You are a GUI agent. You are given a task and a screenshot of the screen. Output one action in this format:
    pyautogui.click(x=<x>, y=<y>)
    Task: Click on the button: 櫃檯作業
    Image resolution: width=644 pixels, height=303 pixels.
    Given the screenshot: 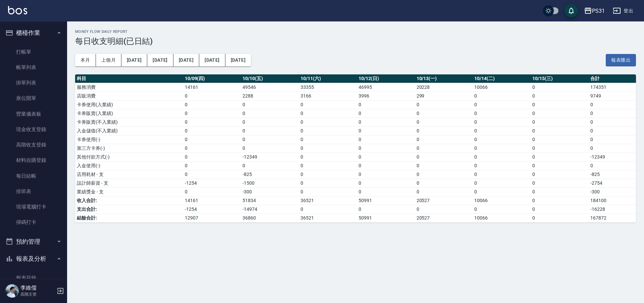 What is the action you would take?
    pyautogui.click(x=34, y=33)
    